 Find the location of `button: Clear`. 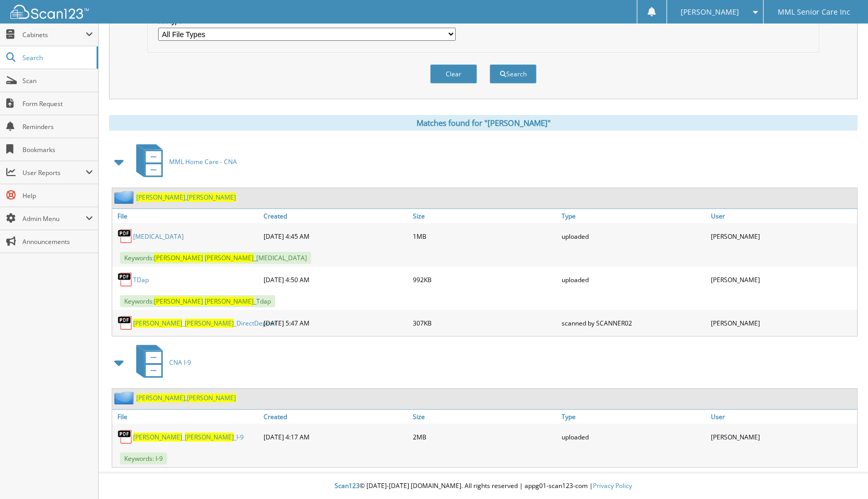

button: Clear is located at coordinates (454, 74).